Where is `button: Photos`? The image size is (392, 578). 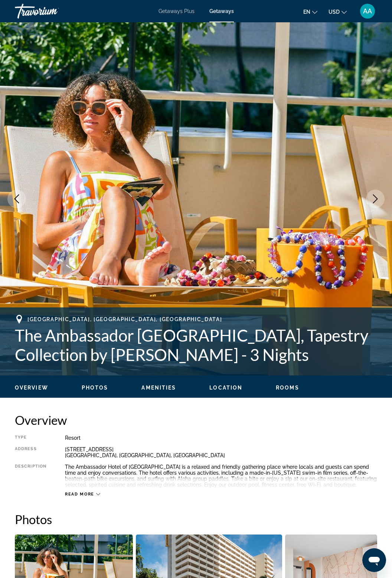
button: Photos is located at coordinates (95, 388).